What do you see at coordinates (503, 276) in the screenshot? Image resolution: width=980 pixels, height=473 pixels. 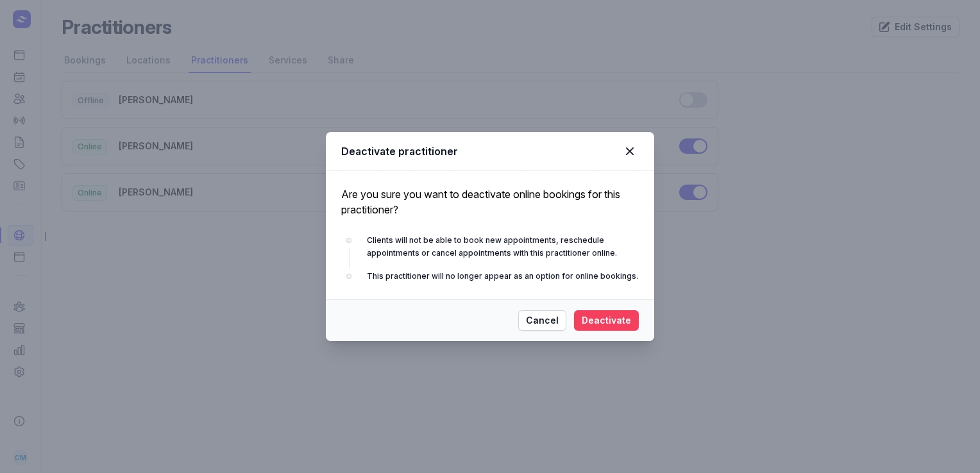 I see `div: This practitioner will no longer appear as an option for online bookings.` at bounding box center [503, 276].